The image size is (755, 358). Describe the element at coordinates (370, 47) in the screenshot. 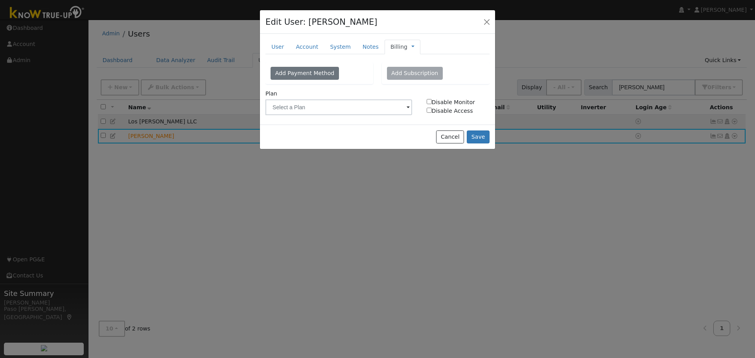

I see `a: Notes` at that location.